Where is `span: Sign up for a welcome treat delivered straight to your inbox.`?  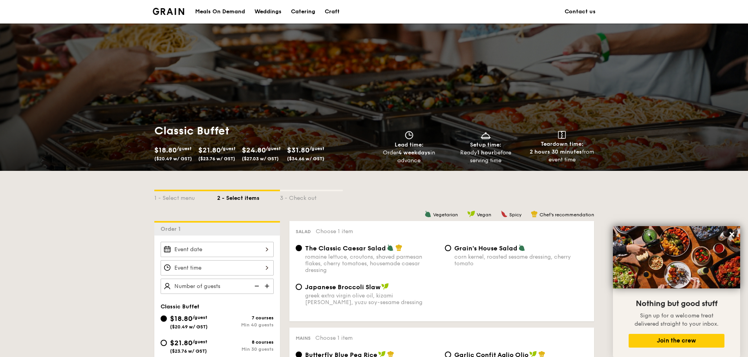
span: Sign up for a welcome treat delivered straight to your inbox. is located at coordinates (676, 320).